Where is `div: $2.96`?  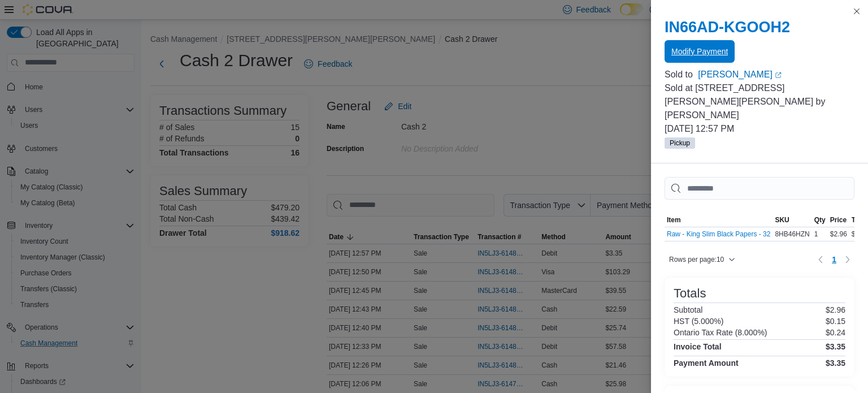 div: $2.96 is located at coordinates (839, 234).